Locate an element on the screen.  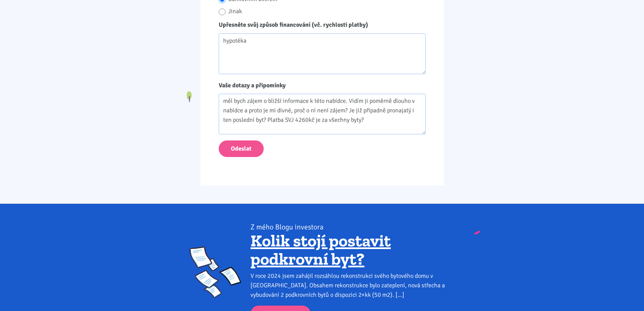
label: Jinak is located at coordinates (327, 11).